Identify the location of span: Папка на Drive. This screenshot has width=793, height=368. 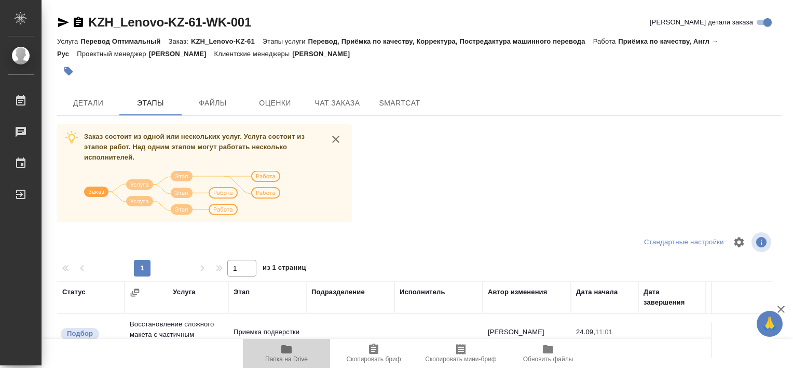
(287, 359).